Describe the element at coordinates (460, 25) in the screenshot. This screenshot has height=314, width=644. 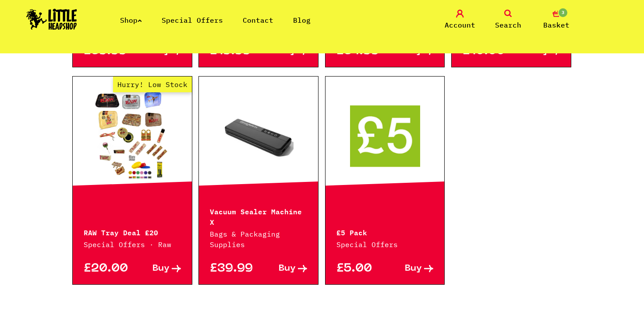
I see `span: Account` at that location.